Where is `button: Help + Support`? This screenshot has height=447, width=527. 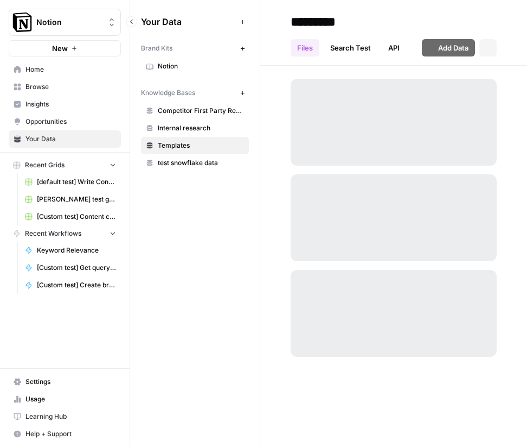 button: Help + Support is located at coordinates (65, 434).